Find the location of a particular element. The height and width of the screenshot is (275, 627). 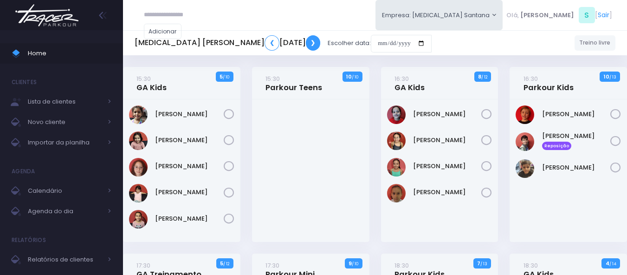

div: Escolher data: is located at coordinates (283, 43).